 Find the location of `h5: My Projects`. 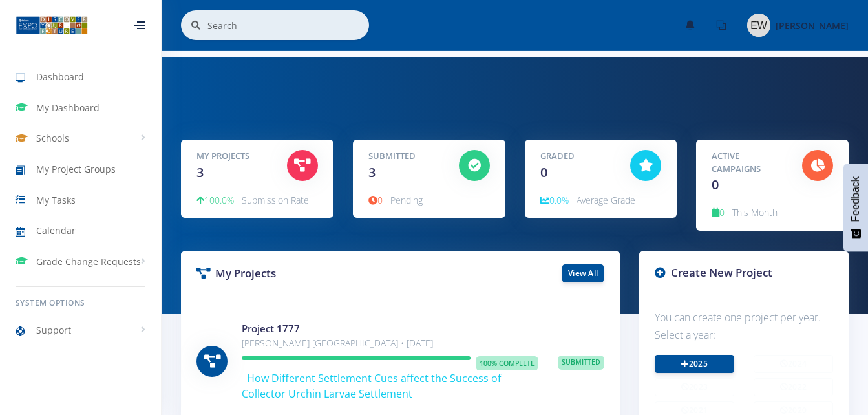

h5: My Projects is located at coordinates (232, 157).